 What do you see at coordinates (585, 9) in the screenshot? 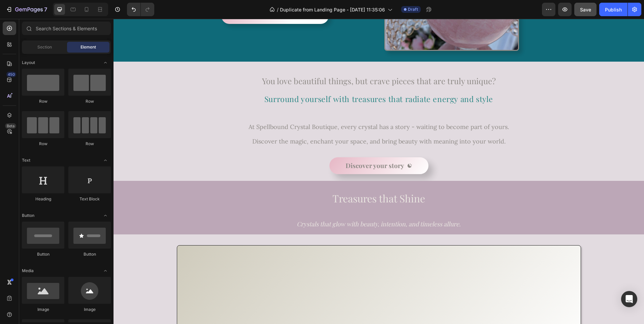
I see `span: Save` at bounding box center [585, 9].